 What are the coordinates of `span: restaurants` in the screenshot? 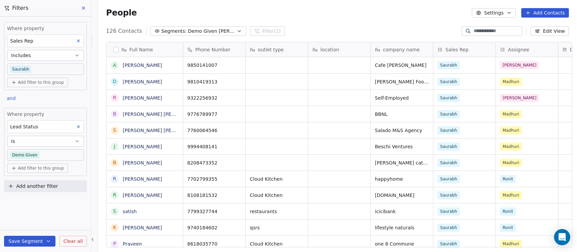 It's located at (277, 212).